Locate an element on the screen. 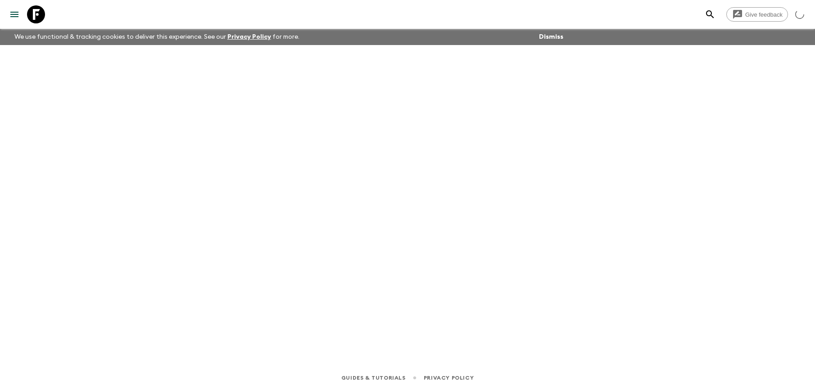  button: Dismiss is located at coordinates (551, 37).